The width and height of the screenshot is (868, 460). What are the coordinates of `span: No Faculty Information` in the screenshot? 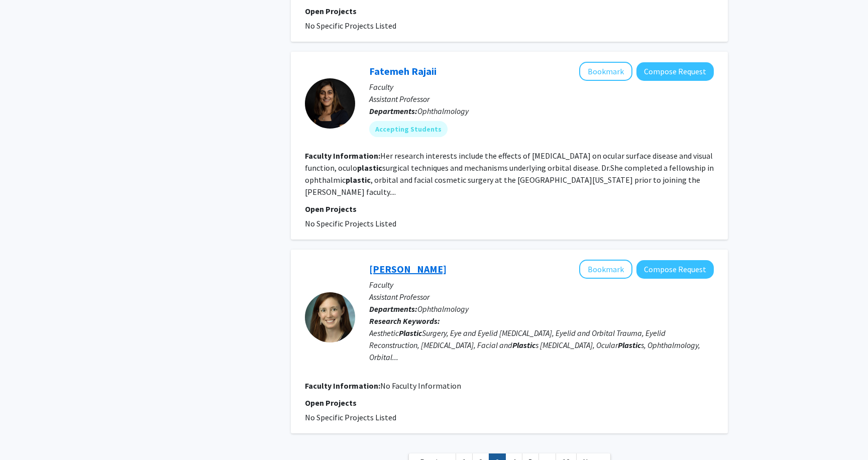 It's located at (420, 386).